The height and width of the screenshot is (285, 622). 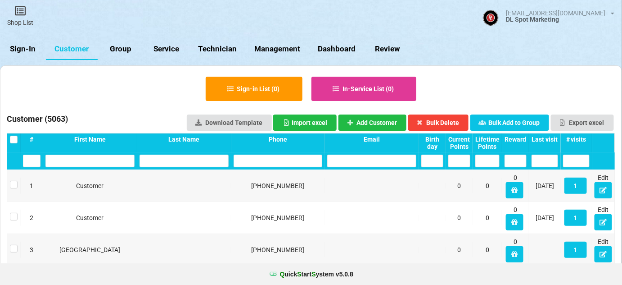 What do you see at coordinates (337, 49) in the screenshot?
I see `a: Dashboard` at bounding box center [337, 49].